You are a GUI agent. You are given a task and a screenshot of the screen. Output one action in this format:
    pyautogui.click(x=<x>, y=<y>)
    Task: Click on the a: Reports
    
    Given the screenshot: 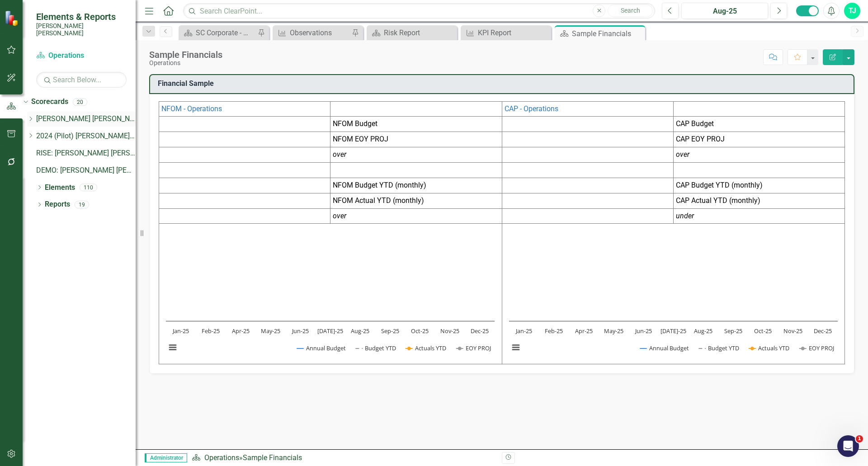 What is the action you would take?
    pyautogui.click(x=58, y=204)
    